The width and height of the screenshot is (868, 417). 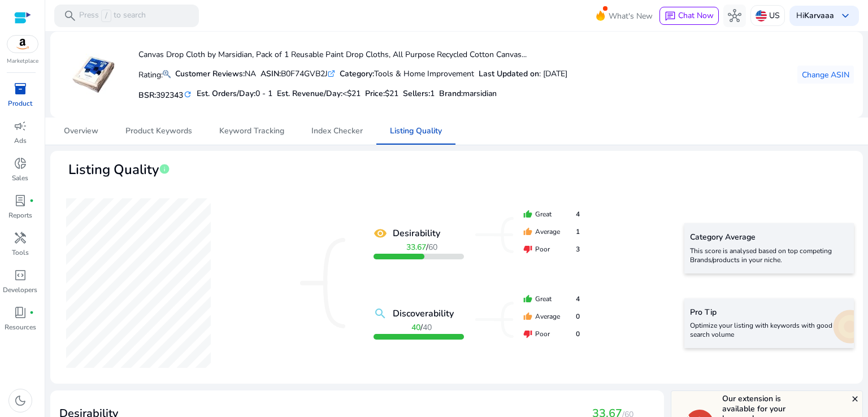 I want to click on p: This score is analysed based on top competing Brands/products in your niche., so click(x=769, y=256).